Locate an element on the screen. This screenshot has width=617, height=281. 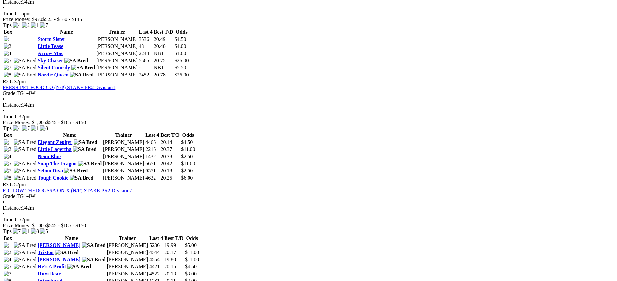
span: $525 - $180 - $145 is located at coordinates (62, 19).